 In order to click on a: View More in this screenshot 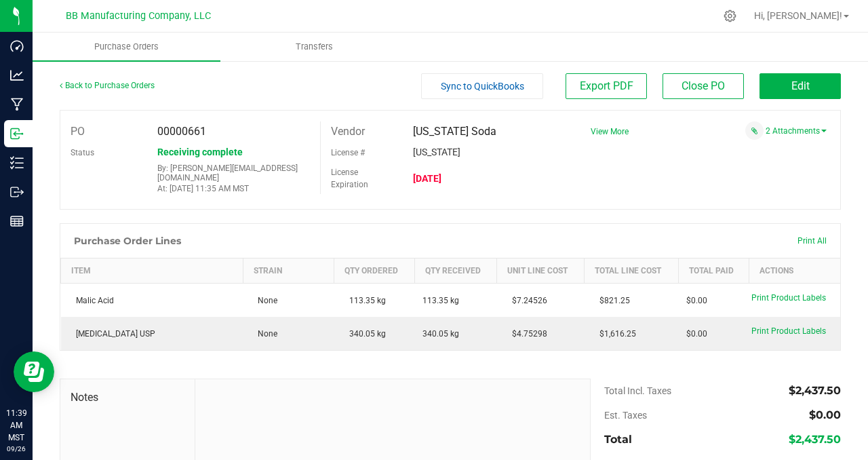, I will do `click(610, 131)`.